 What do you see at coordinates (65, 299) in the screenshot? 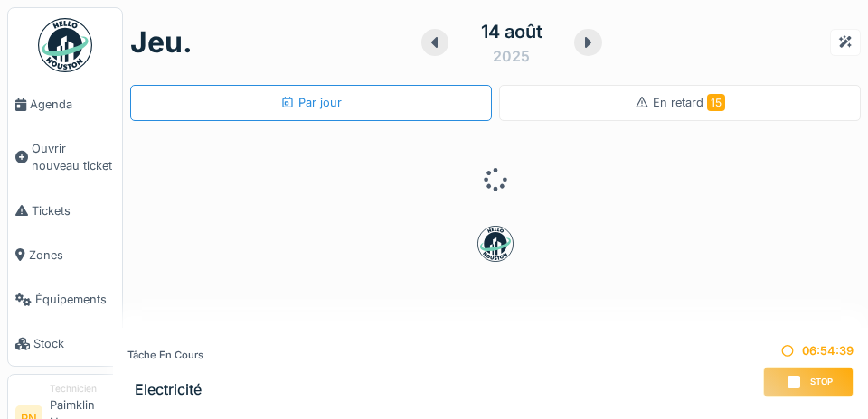
I see `a: Équipements` at bounding box center [65, 299].